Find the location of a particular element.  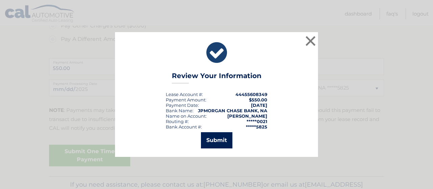

div: Name on Account: is located at coordinates (186, 116).